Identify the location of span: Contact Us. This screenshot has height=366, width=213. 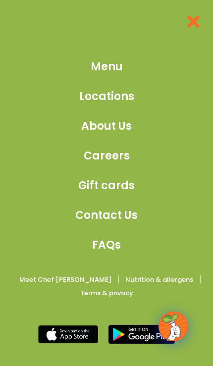
(106, 215).